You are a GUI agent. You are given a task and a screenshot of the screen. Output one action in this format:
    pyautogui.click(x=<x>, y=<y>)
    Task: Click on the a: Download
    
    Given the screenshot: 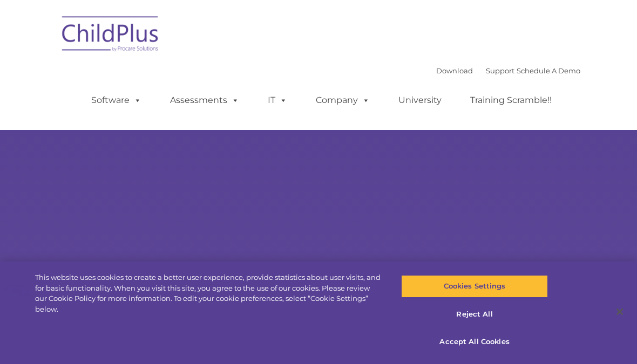 What is the action you would take?
    pyautogui.click(x=455, y=70)
    